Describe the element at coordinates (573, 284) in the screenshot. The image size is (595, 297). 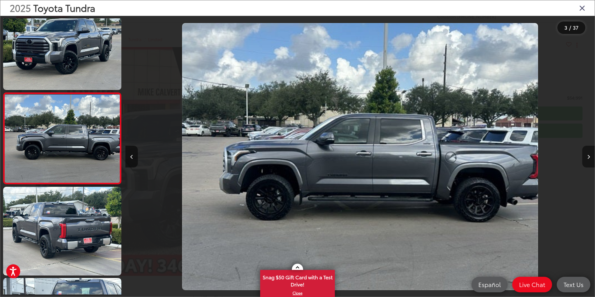
I see `a: Text Us` at that location.